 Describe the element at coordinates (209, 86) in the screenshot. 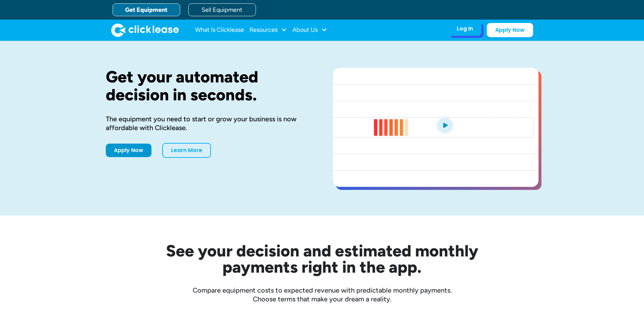

I see `h1: Get your automated decision in seconds.` at that location.